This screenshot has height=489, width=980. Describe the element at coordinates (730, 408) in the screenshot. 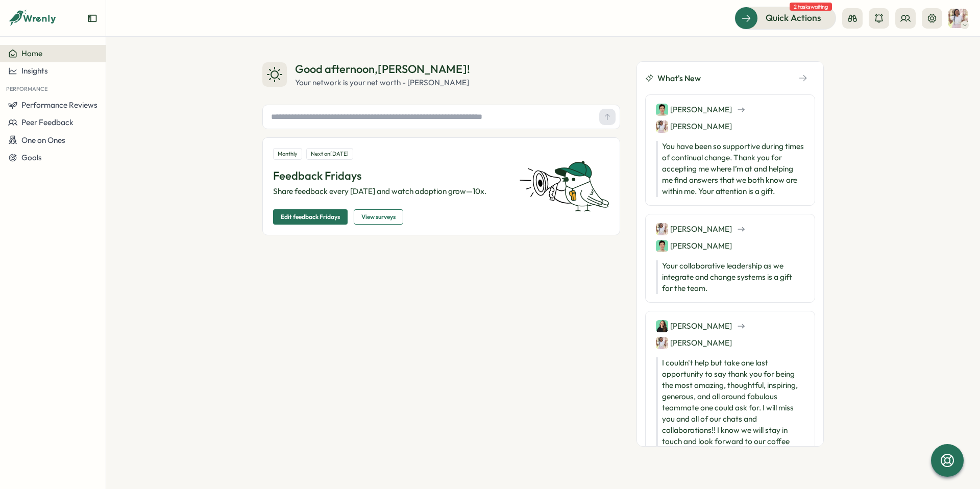

I see `p: I couldn't help but take one last opportunity to say thank you for being the most amazing, though...` at that location.